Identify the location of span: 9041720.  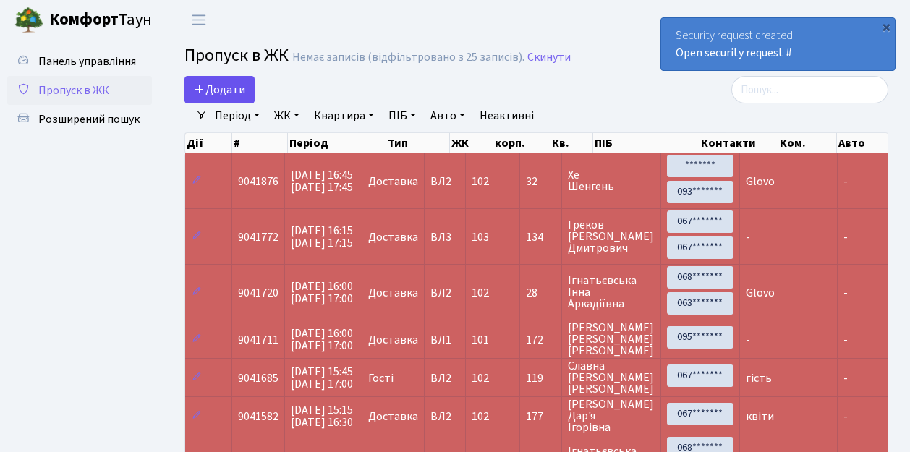
(258, 293).